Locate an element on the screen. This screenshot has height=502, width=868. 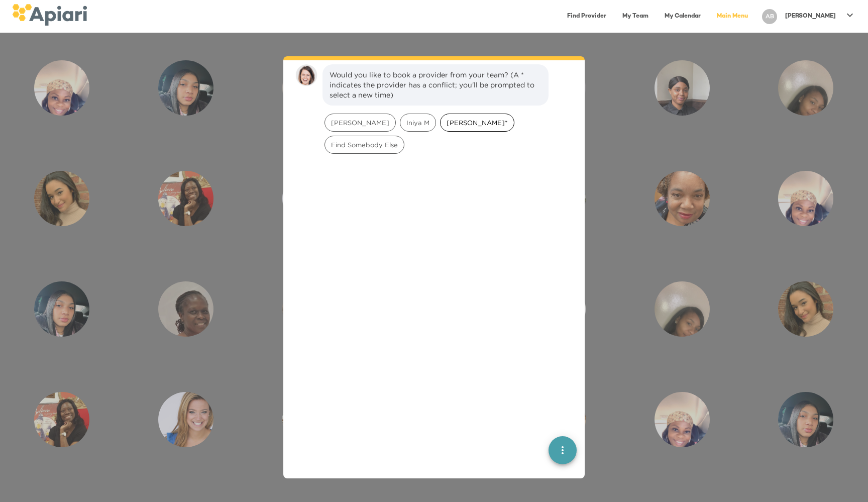
img: logo is located at coordinates (49, 14).